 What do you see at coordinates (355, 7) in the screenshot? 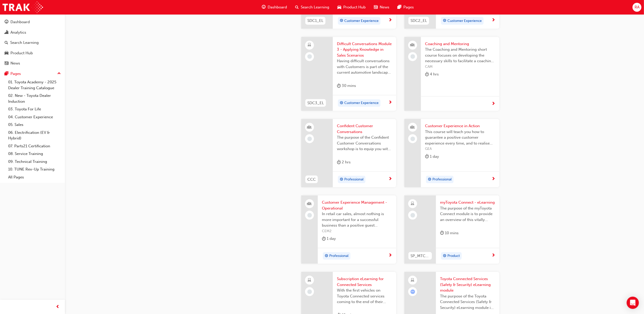
I see `span: Product Hub` at bounding box center [355, 7].